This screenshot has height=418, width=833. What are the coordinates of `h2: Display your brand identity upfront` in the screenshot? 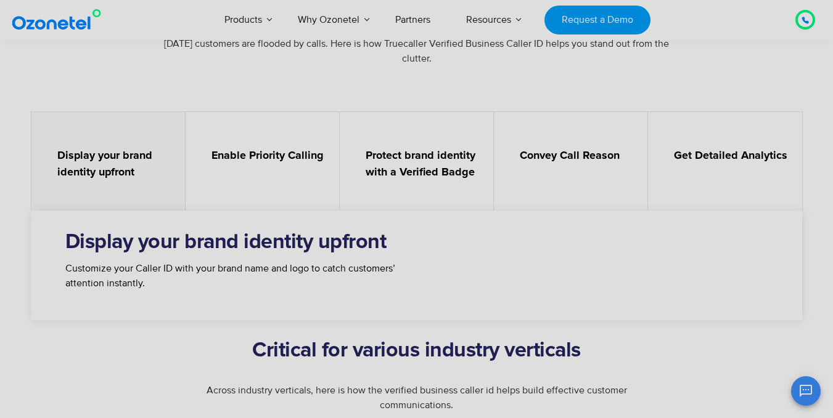 It's located at (241, 243).